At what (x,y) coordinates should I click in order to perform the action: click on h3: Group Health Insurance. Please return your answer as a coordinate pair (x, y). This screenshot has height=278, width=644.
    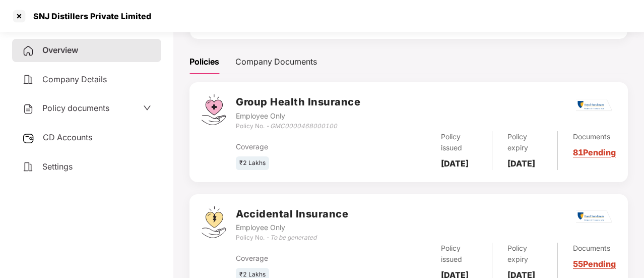
    Looking at the image, I should click on (298, 102).